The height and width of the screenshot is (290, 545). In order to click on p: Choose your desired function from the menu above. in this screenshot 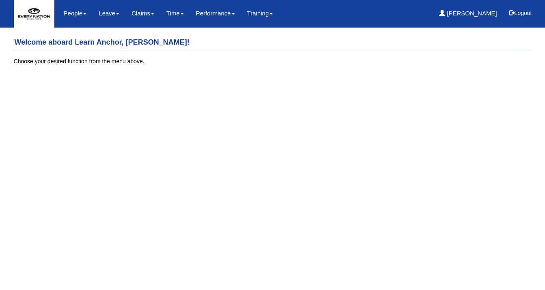, I will do `click(273, 61)`.